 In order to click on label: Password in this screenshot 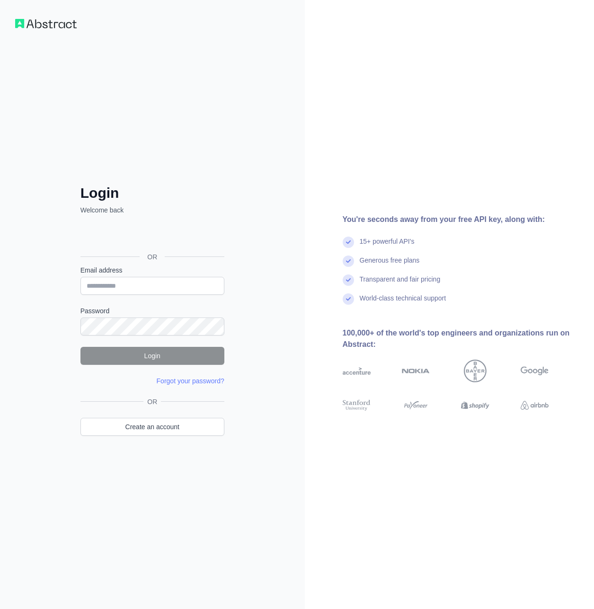, I will do `click(152, 311)`.